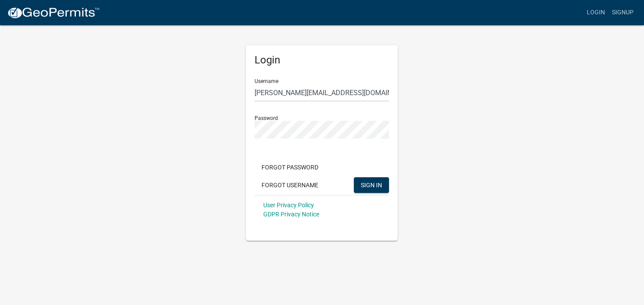 The width and height of the screenshot is (644, 305). I want to click on h5: Login, so click(322, 60).